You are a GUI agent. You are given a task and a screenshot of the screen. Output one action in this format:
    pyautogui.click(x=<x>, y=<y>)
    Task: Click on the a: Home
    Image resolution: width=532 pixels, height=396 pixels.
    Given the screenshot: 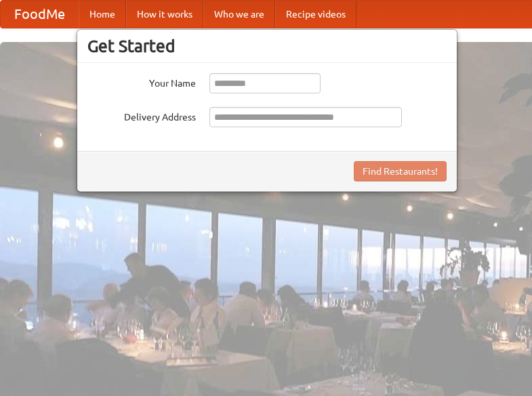 What is the action you would take?
    pyautogui.click(x=103, y=14)
    